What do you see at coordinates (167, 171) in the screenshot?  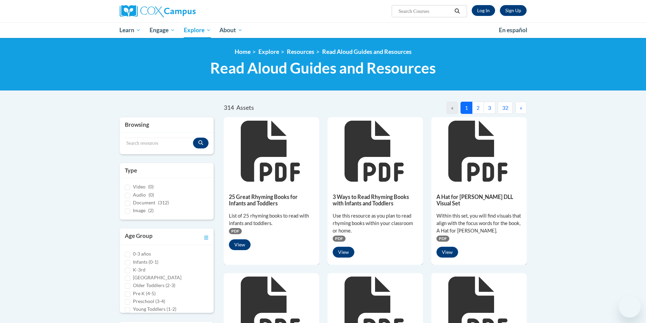 I see `h3: Type` at bounding box center [167, 171].